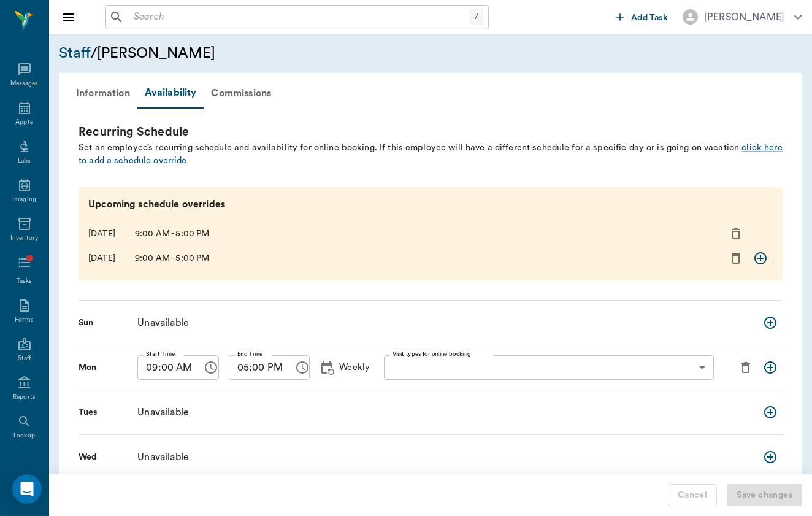 Image resolution: width=812 pixels, height=516 pixels. What do you see at coordinates (430, 154) in the screenshot?
I see `div: Set an employee’s recurring schedule and availability for online booking. If this employee will h...` at bounding box center [430, 154].